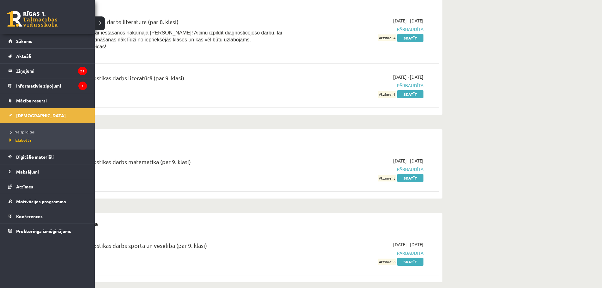 Image resolution: width=602 pixels, height=288 pixels. I want to click on legend: Informatīvie ziņojumi, so click(51, 86).